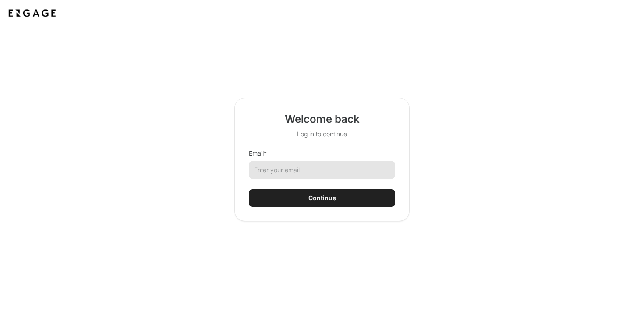 The height and width of the screenshot is (319, 644). What do you see at coordinates (265, 153) in the screenshot?
I see `span: required` at bounding box center [265, 153].